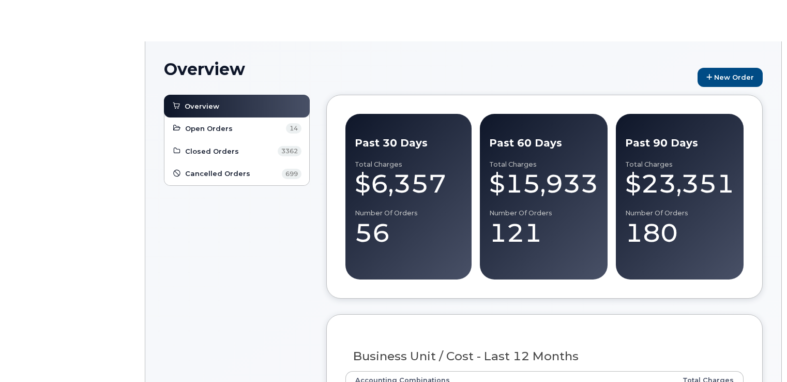 This screenshot has height=382, width=787. What do you see at coordinates (408, 233) in the screenshot?
I see `div: 56` at bounding box center [408, 233].